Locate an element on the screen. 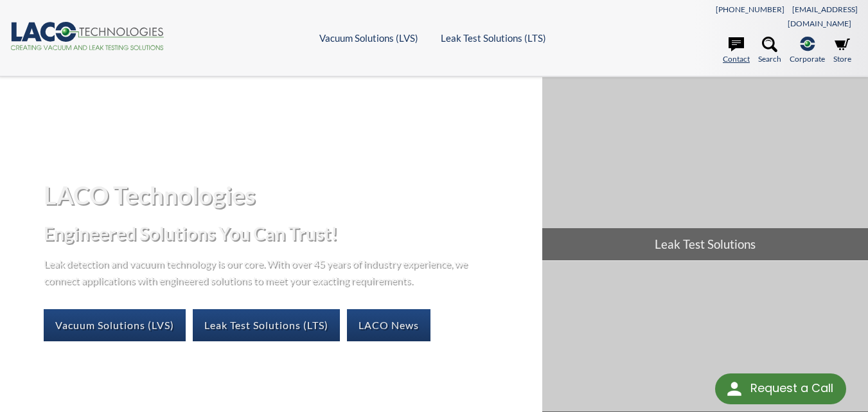 This screenshot has height=412, width=868. a: Search is located at coordinates (770, 51).